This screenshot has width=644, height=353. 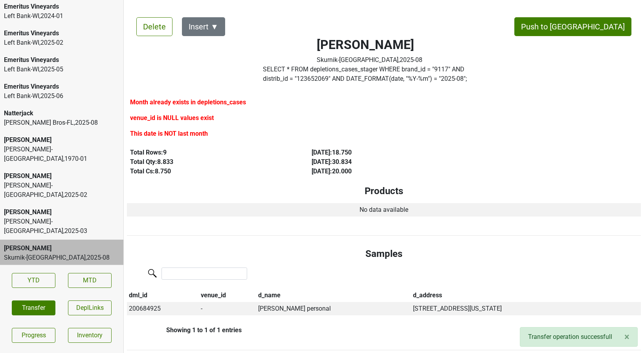 I want to click on td: No data available, so click(x=384, y=210).